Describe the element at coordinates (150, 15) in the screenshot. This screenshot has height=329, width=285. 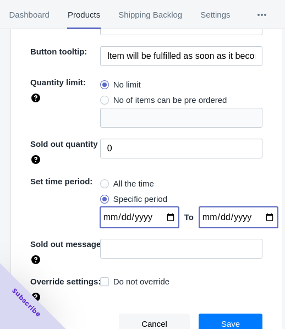
I see `span: Shipping Backlog` at that location.